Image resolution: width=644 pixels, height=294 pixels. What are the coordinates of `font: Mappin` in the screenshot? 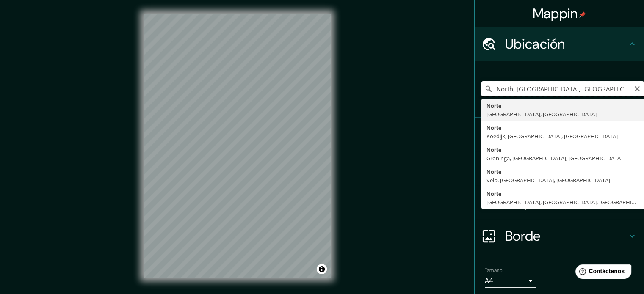 It's located at (555, 14).